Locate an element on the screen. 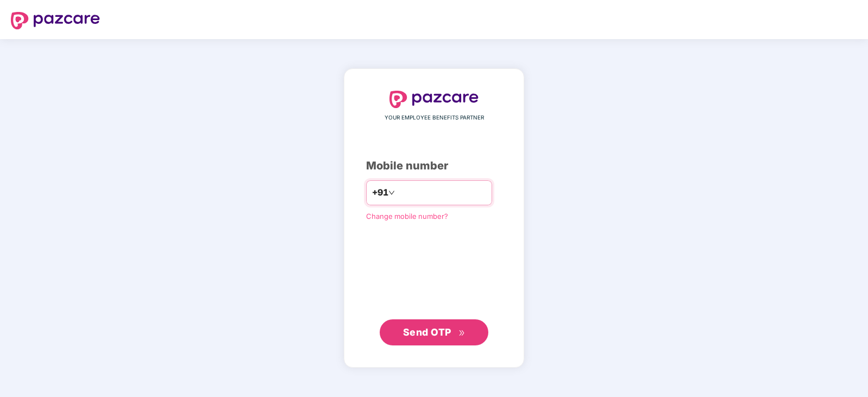  span: Send OTP is located at coordinates (427, 332).